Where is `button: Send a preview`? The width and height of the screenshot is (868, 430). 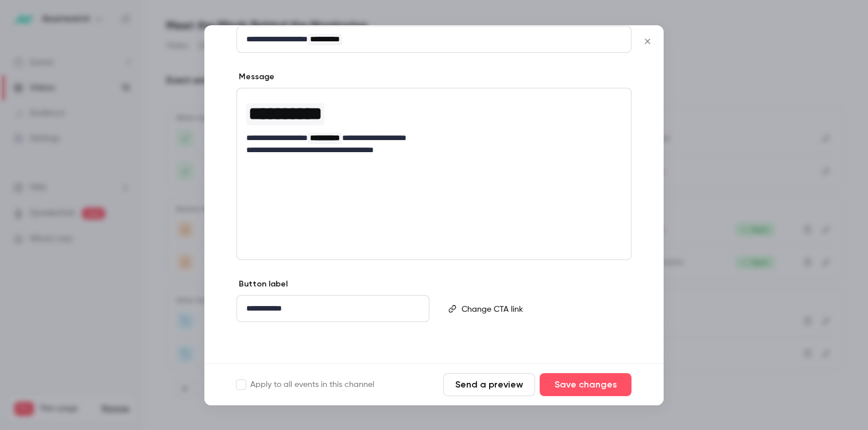 button: Send a preview is located at coordinates (489, 385).